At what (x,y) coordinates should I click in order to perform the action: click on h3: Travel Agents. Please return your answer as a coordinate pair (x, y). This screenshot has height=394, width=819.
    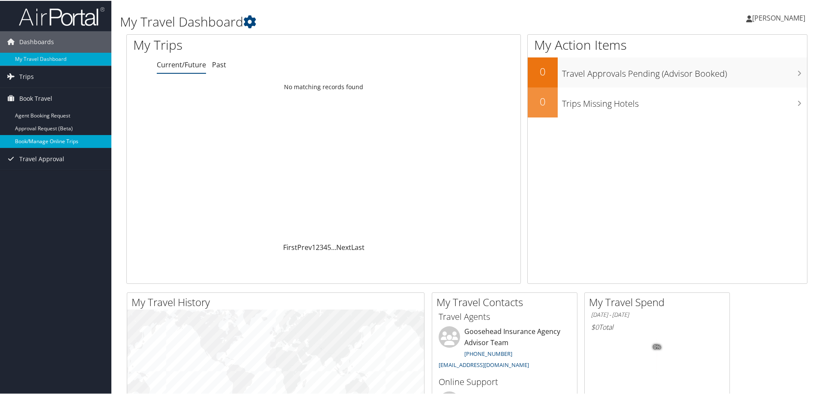
    Looking at the image, I should click on (505, 316).